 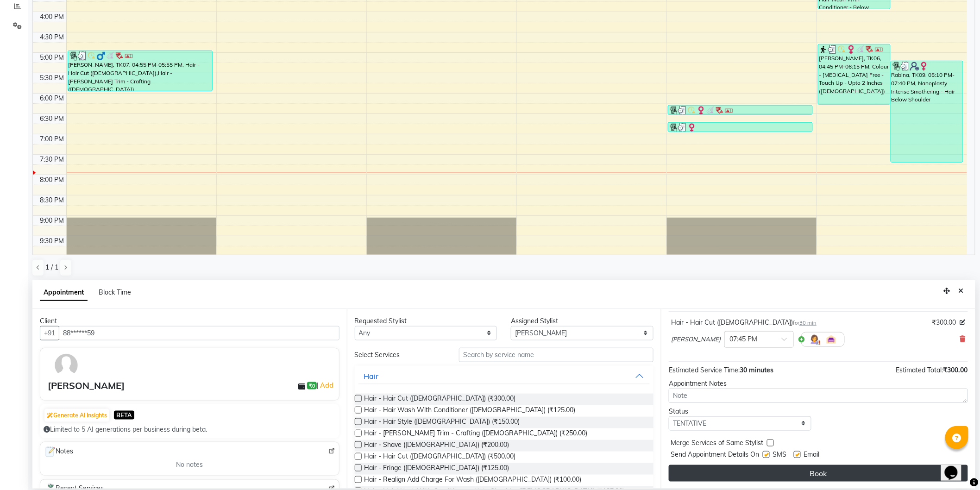 I want to click on div: 8:00 PM, so click(x=52, y=180).